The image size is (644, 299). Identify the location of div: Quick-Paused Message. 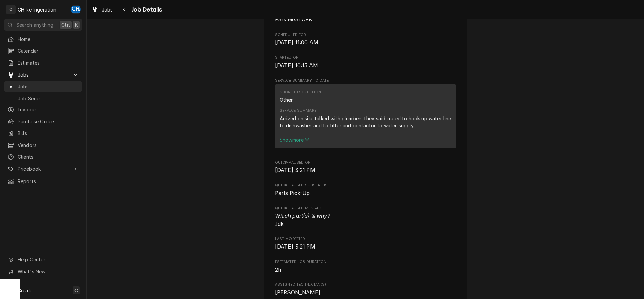
(365, 217).